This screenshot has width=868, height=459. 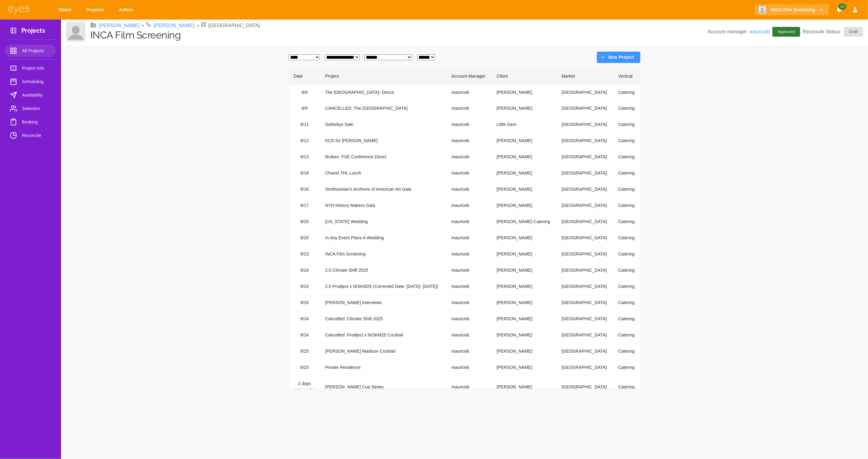 What do you see at coordinates (37, 82) in the screenshot?
I see `span: Scheduling` at bounding box center [37, 82].